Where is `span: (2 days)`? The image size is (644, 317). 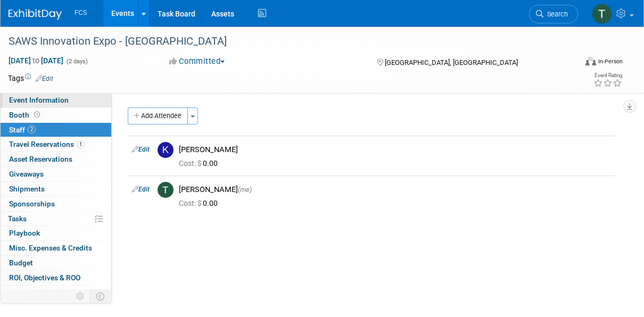 span: (2 days) is located at coordinates (77, 61).